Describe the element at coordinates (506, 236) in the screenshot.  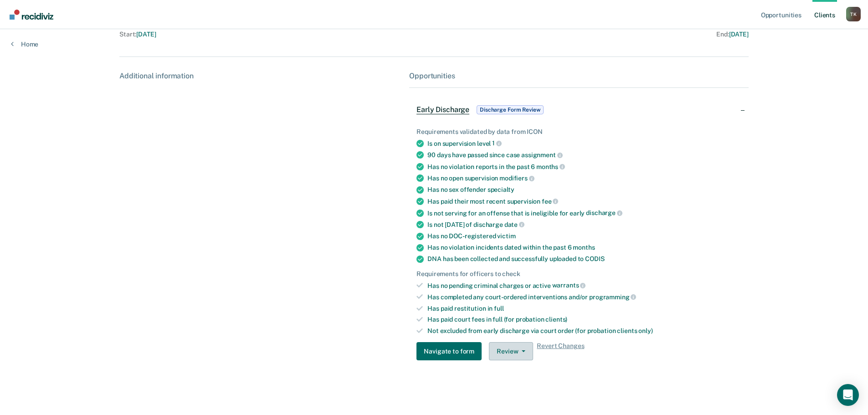
I see `span: victim` at that location.